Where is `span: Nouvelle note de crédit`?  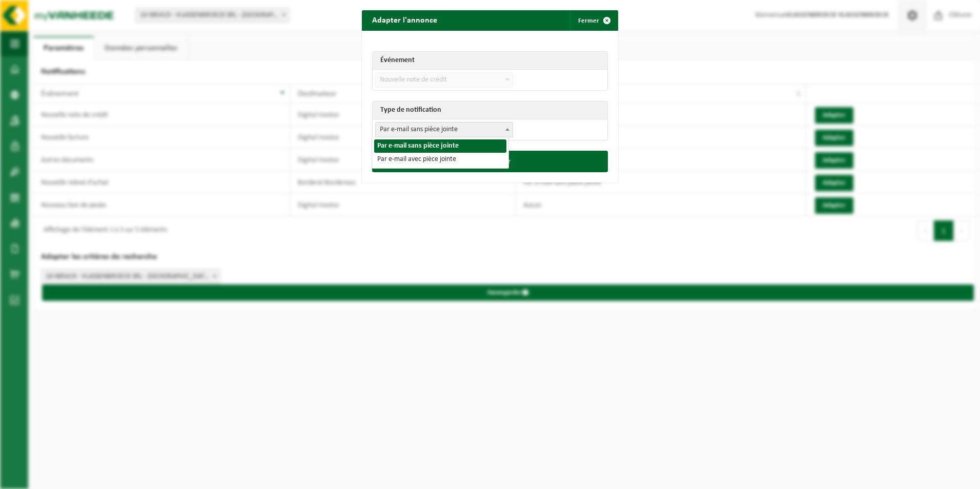
span: Nouvelle note de crédit is located at coordinates (443, 80).